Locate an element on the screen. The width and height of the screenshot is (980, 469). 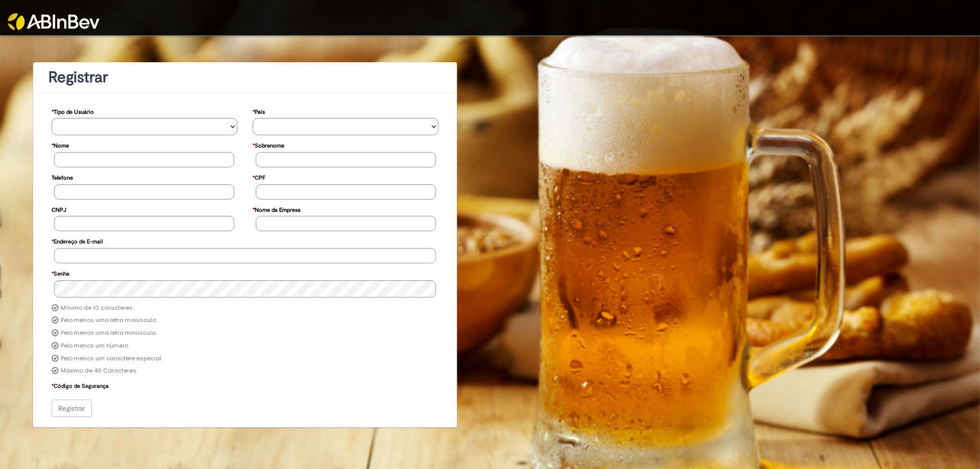
label: País is located at coordinates (259, 111).